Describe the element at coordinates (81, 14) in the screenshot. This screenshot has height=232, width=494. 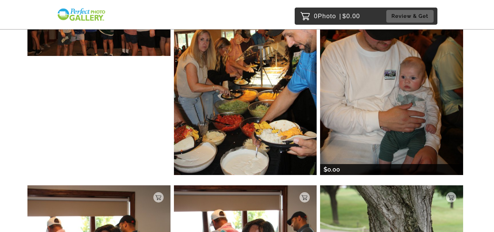
I see `img: Snapphound Logo` at that location.